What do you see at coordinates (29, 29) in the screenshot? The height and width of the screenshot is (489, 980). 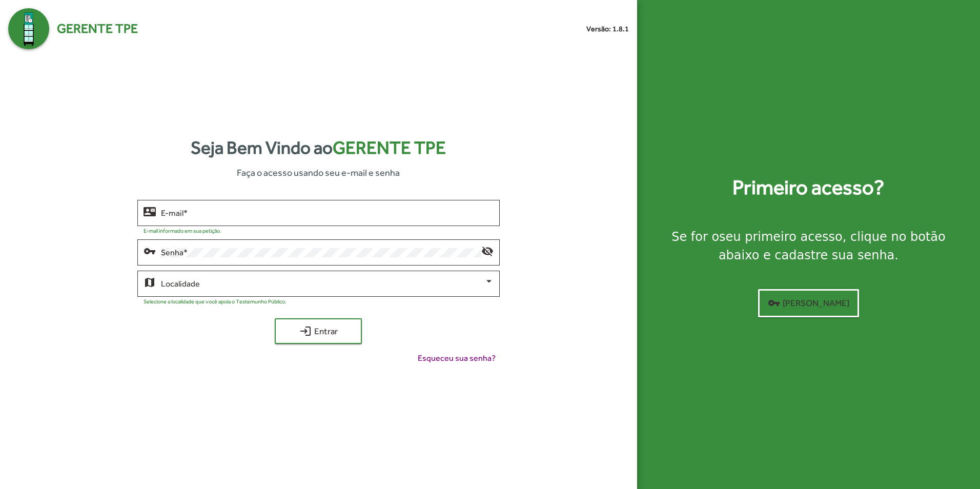 I see `img: Logo Gerente` at bounding box center [29, 29].